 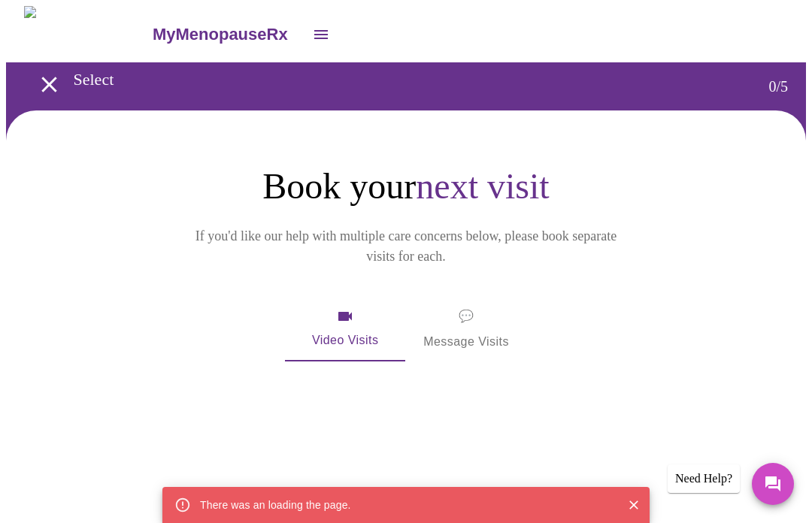 I want to click on p: If you'd like our help with multiple care concerns below, please book separate visits for each., so click(x=406, y=246).